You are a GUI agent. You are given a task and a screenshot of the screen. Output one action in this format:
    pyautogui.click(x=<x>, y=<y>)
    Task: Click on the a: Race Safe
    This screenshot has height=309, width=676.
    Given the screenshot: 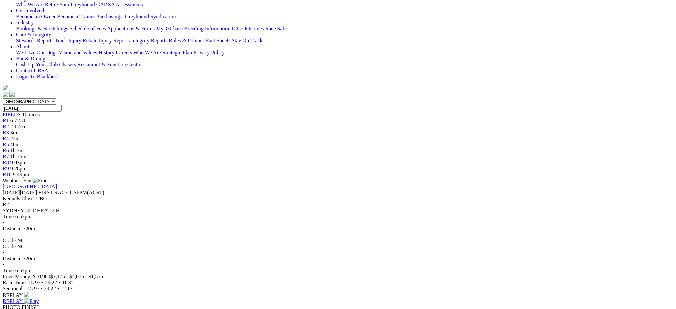 What is the action you would take?
    pyautogui.click(x=276, y=28)
    